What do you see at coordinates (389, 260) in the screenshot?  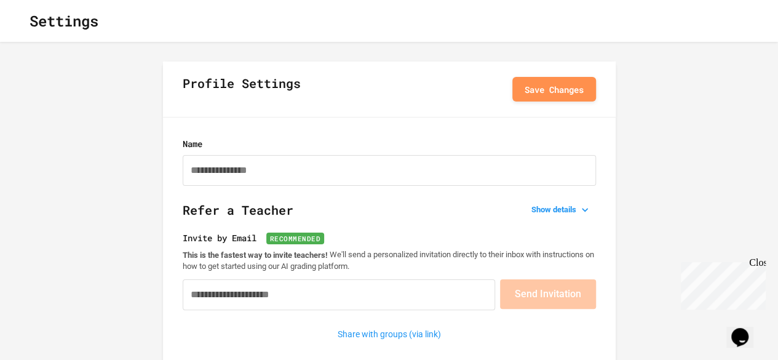 I see `p: We'll send a personalized invitation directly to their inbox with instructions on how to get star...` at bounding box center [389, 260].